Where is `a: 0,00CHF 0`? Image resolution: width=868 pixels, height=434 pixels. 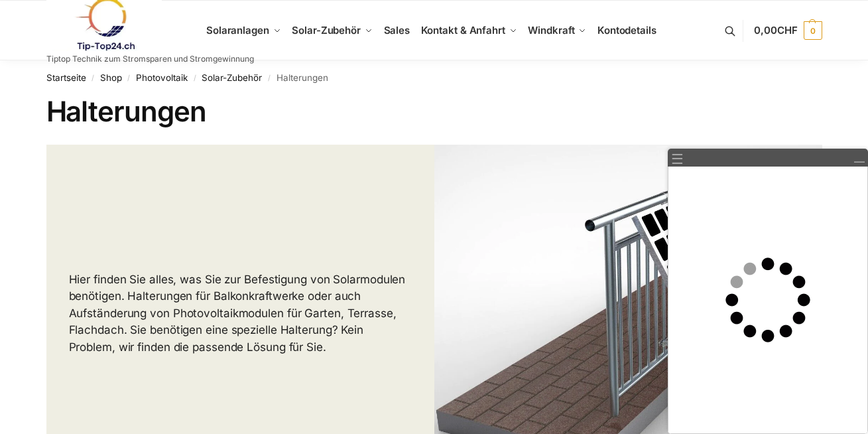
a: 0,00CHF 0 is located at coordinates (788, 30).